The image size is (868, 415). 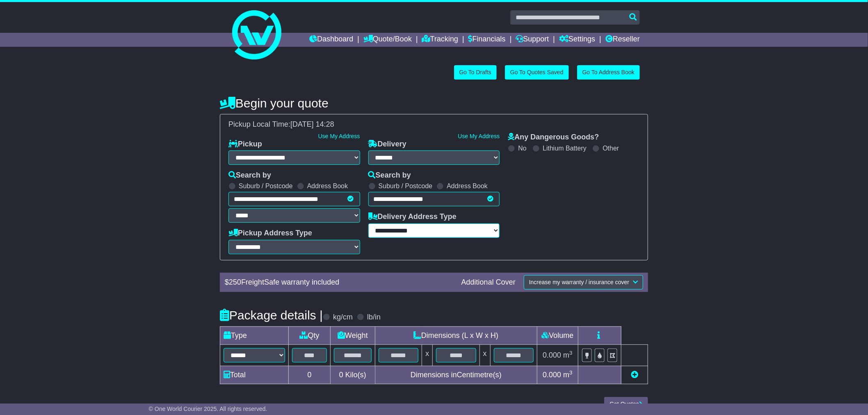 I want to click on div: Pickup Local Time:, so click(x=434, y=124).